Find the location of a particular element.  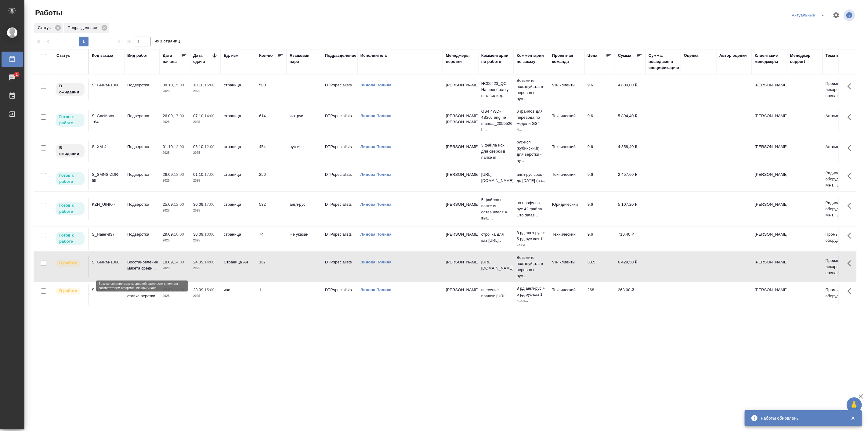

td: 256 is located at coordinates (271, 179).